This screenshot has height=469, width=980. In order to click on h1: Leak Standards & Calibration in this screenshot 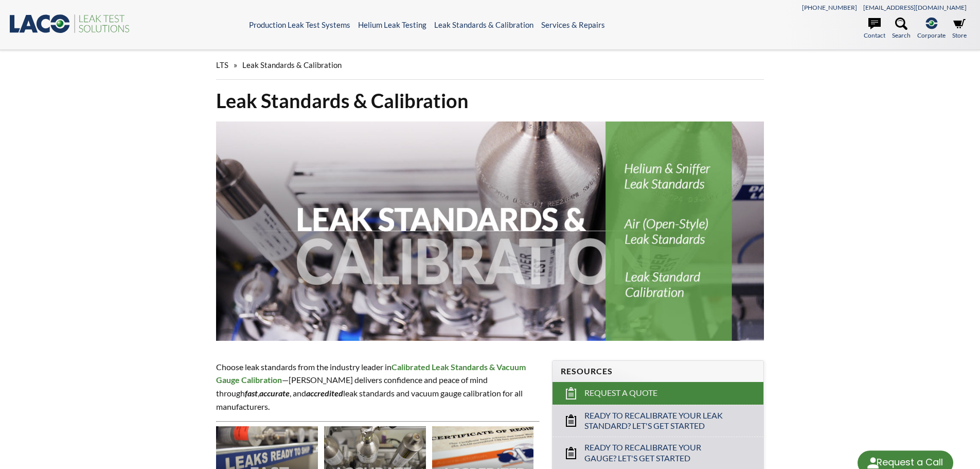, I will do `click(490, 101)`.